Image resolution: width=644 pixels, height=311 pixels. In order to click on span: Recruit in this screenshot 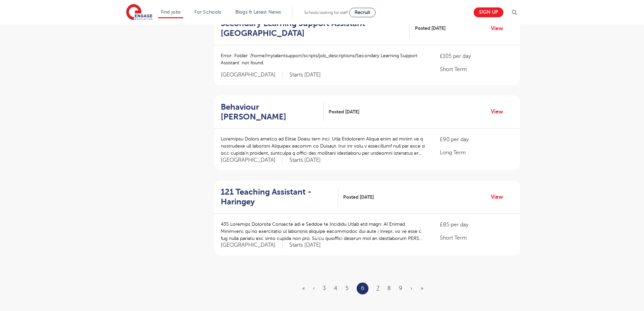, I will do `click(363, 12)`.